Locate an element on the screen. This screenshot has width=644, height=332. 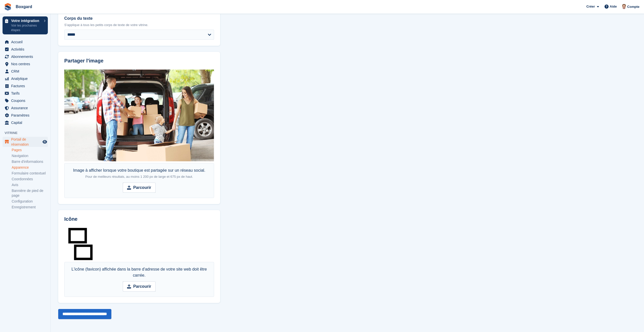
a: Formulaire contextuel is located at coordinates (30, 173).